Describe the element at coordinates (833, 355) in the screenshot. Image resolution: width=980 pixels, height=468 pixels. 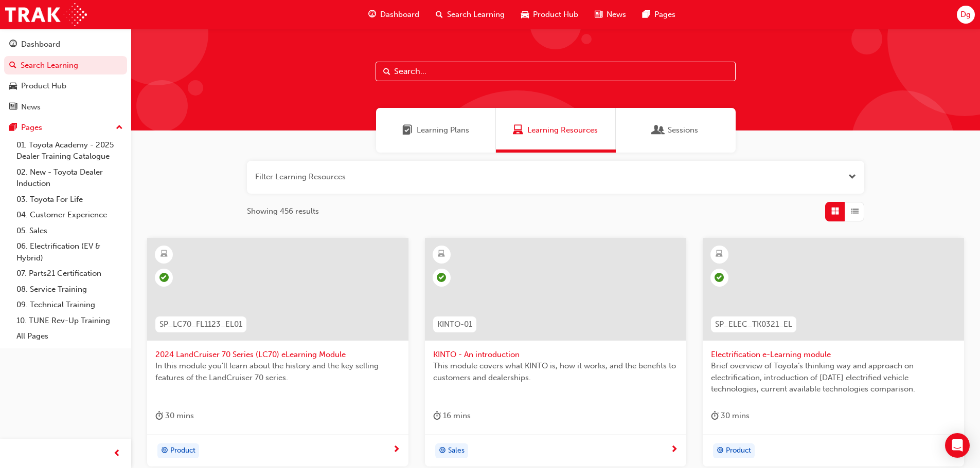
I see `span: Electrification e-Learning module` at that location.